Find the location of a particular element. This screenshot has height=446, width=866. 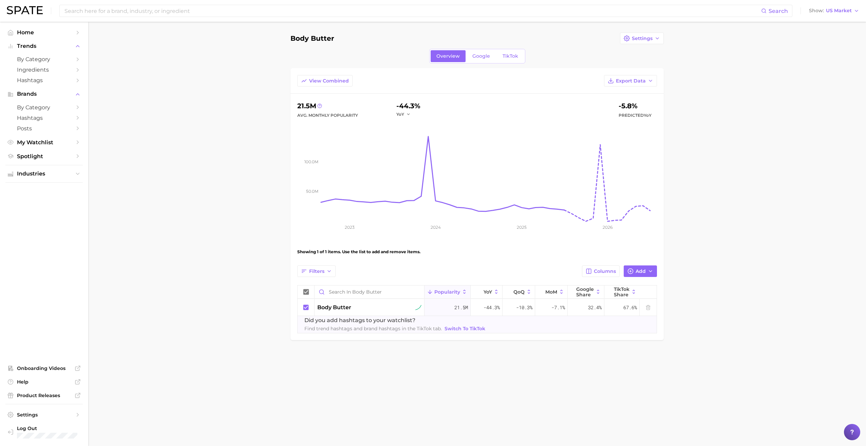

tspan: 2025 is located at coordinates (521, 227).